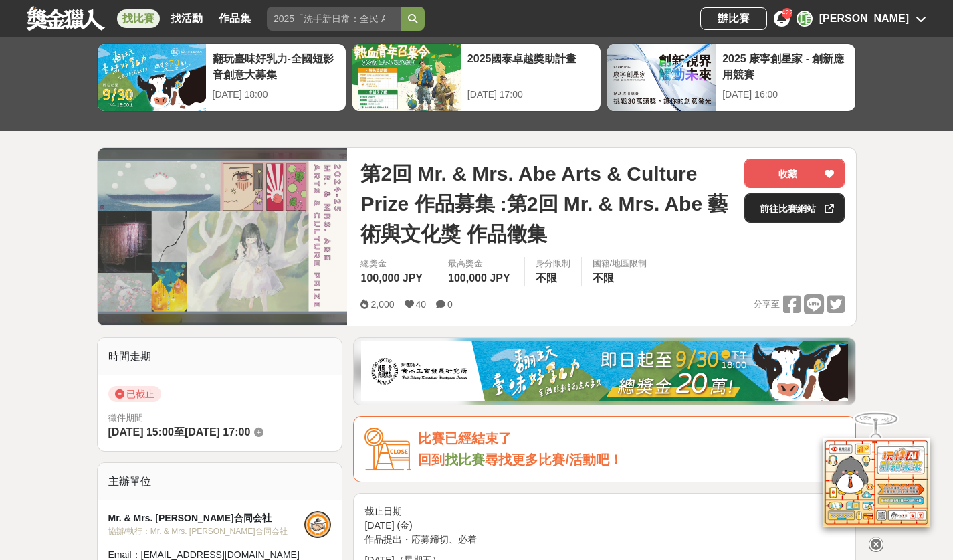 This screenshot has width=953, height=560. I want to click on button: 收藏, so click(794, 173).